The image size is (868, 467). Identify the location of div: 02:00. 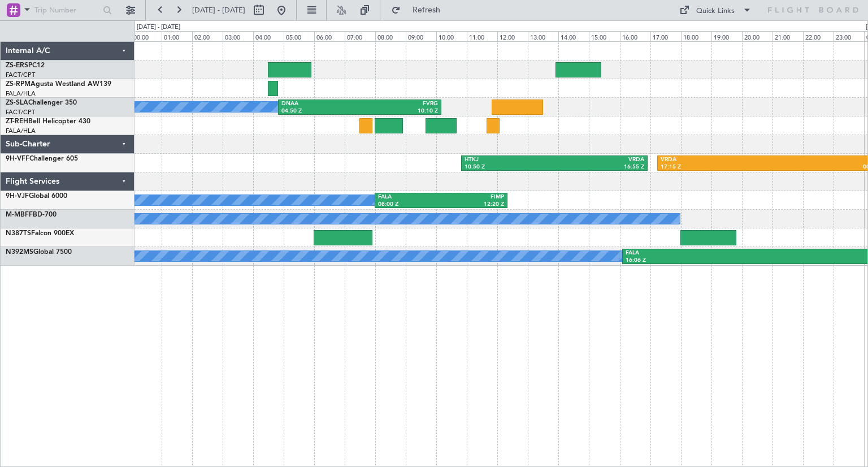
(208, 36).